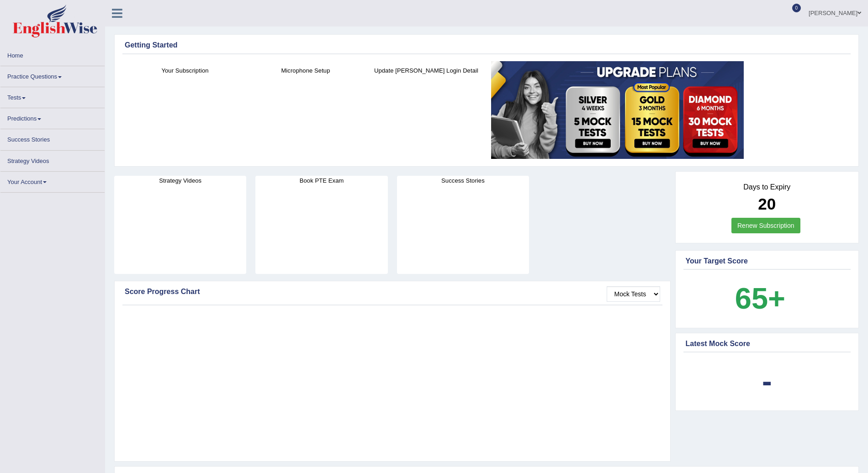  What do you see at coordinates (52, 96) in the screenshot?
I see `a: Tests` at bounding box center [52, 96].